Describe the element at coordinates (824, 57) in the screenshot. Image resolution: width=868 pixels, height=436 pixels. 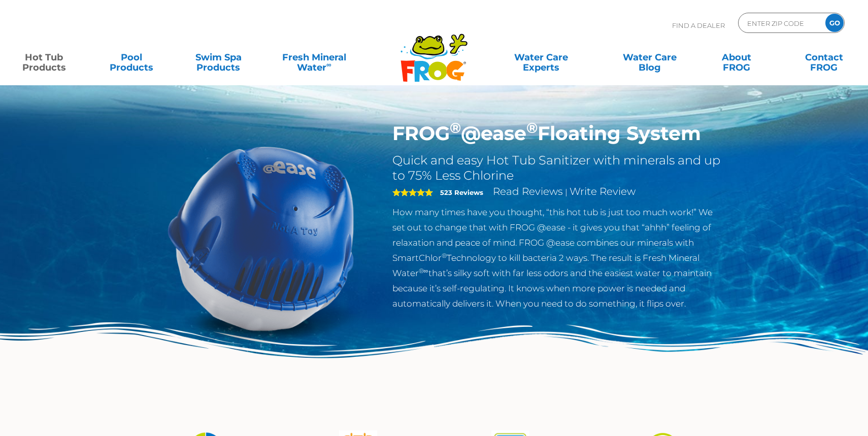
I see `a: ContactFROG` at that location.